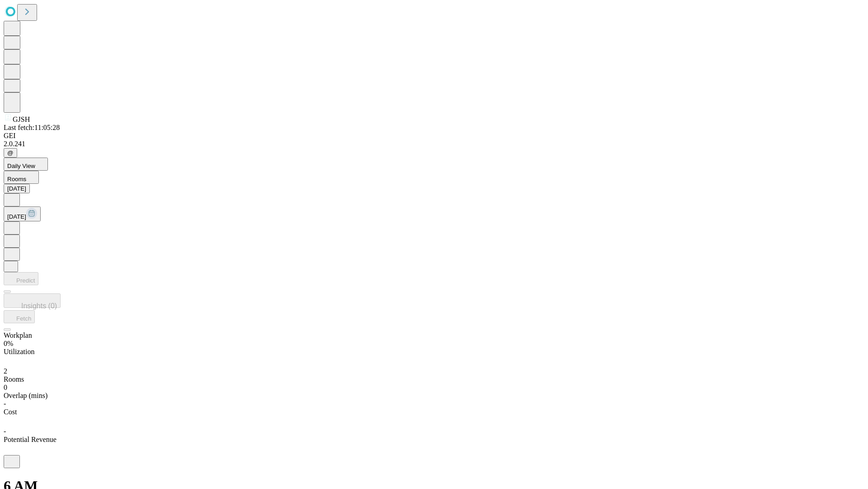  What do you see at coordinates (21, 177) in the screenshot?
I see `button: Rooms` at bounding box center [21, 177].